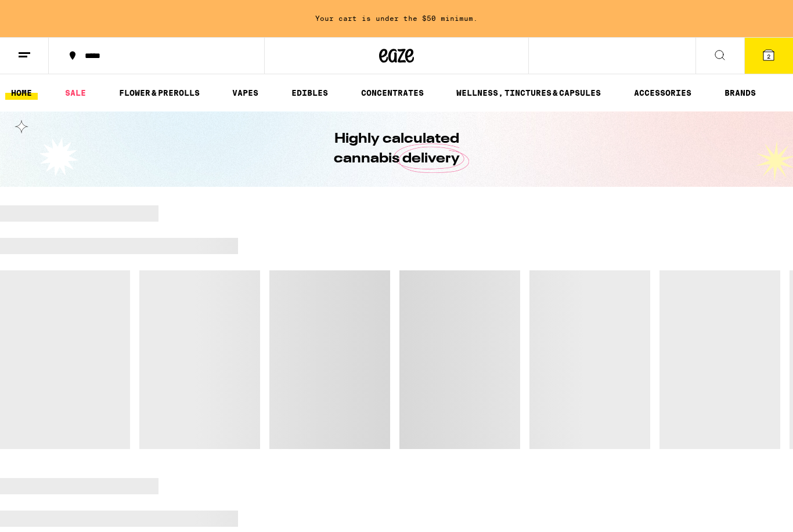  I want to click on button: 2, so click(768, 56).